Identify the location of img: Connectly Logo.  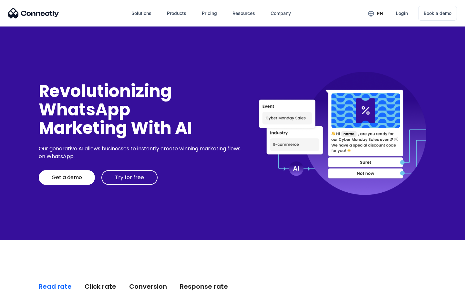
(34, 13).